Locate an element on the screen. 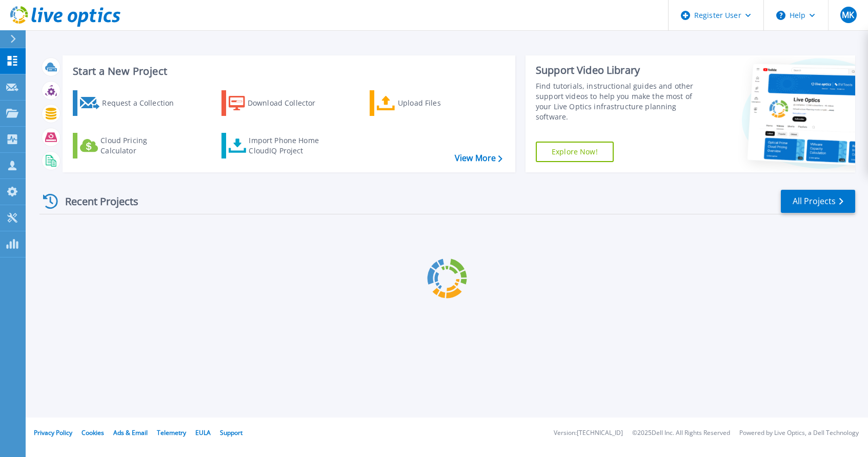  a: Upload Files is located at coordinates (426, 103).